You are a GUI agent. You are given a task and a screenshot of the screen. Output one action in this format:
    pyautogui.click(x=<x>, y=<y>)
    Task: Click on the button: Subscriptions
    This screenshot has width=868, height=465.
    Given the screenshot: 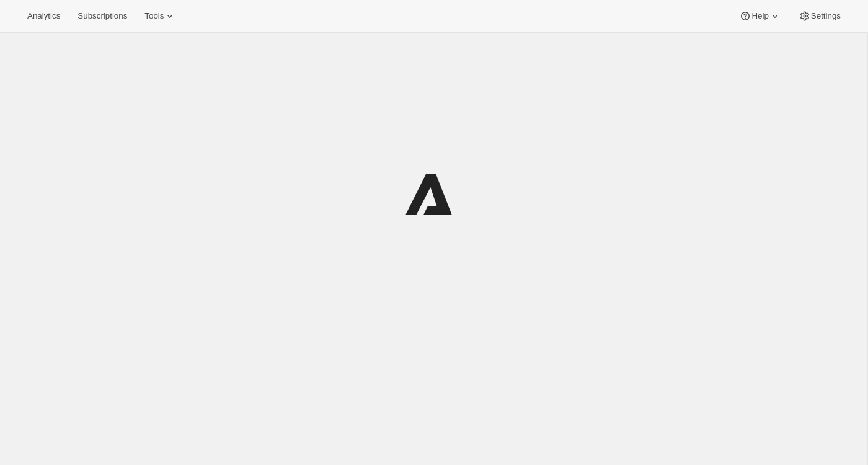 What is the action you would take?
    pyautogui.click(x=102, y=16)
    